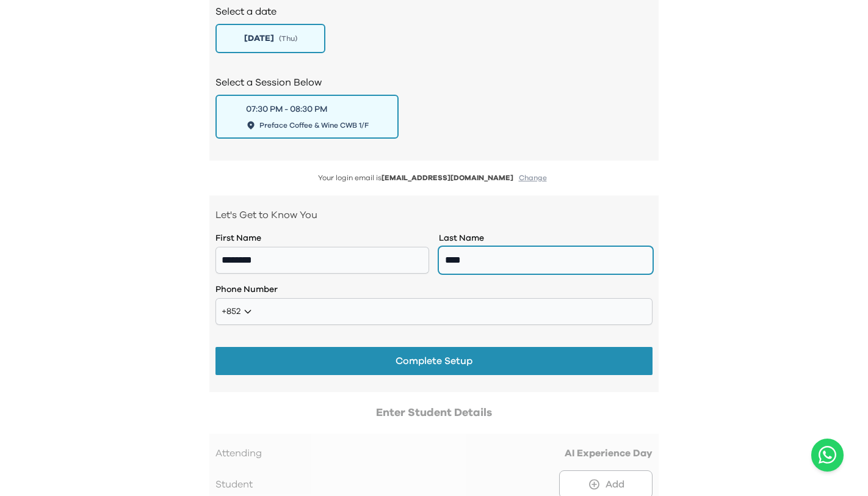  Describe the element at coordinates (288, 39) in the screenshot. I see `span: ( Thu )` at that location.